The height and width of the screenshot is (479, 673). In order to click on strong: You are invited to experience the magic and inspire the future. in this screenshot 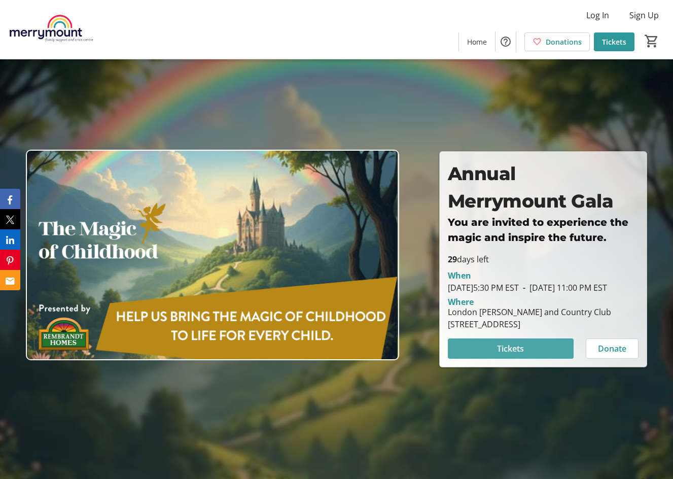, I will do `click(540, 230)`.